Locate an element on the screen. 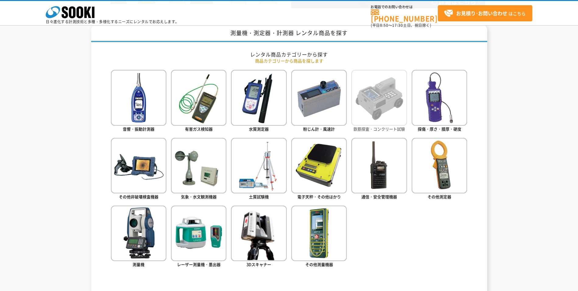  span: 通信・安全管理機器 is located at coordinates (379, 196).